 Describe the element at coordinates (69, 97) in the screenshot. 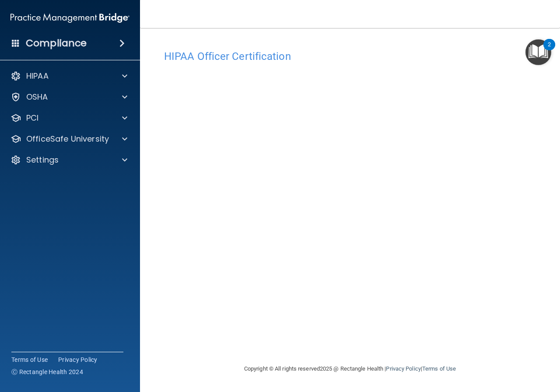

I see `a: OSHA` at that location.